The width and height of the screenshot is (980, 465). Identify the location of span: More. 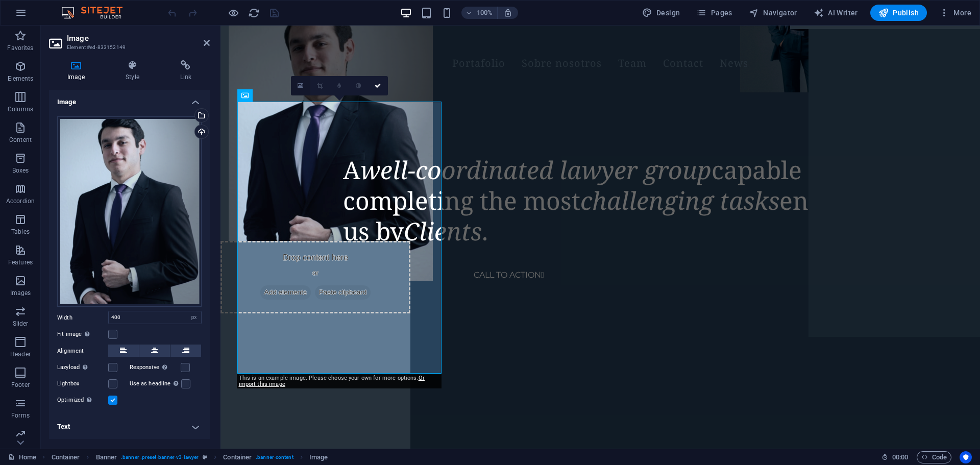
(955, 13).